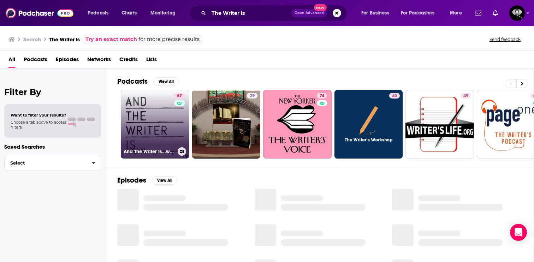 This screenshot has height=262, width=534. I want to click on span: Select, so click(45, 163).